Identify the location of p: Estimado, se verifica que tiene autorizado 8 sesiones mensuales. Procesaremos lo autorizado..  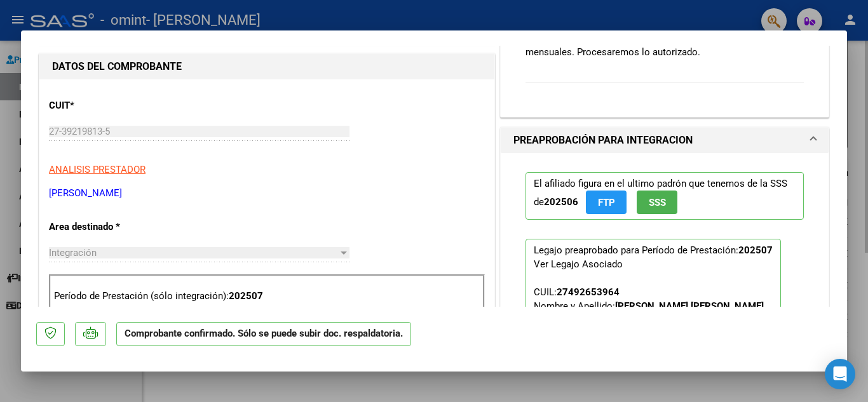
(665, 45).